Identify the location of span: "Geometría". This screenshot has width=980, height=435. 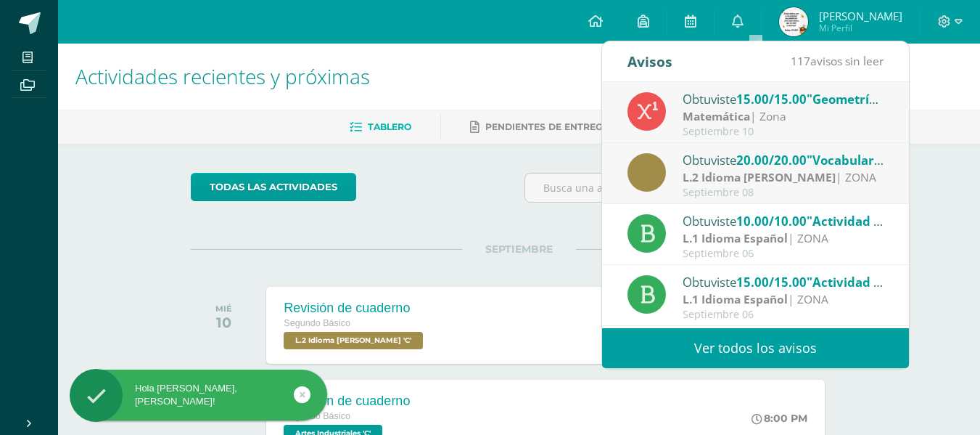
(845, 99).